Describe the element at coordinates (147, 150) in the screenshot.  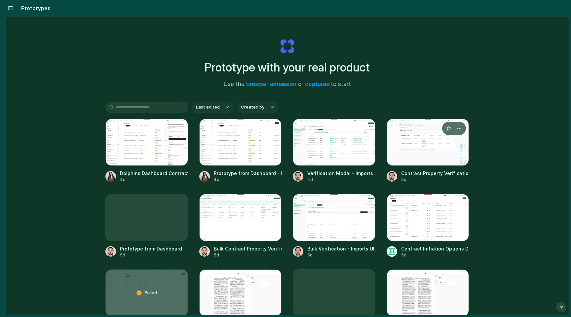
I see `a: Dolphins Dashboard Contract ActionsDolphins Dashboard Contract Actions4d` at that location.